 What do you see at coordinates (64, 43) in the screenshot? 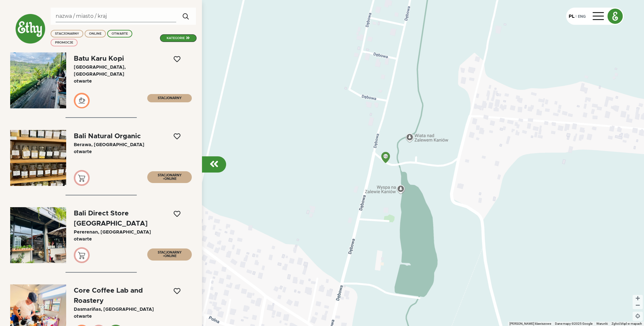
I see `div: PROMOCJE` at bounding box center [64, 43].